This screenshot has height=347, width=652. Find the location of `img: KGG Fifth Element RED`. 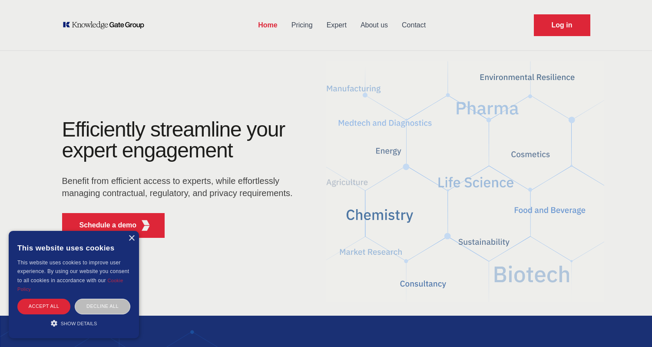

img: KGG Fifth Element RED is located at coordinates (145, 225).